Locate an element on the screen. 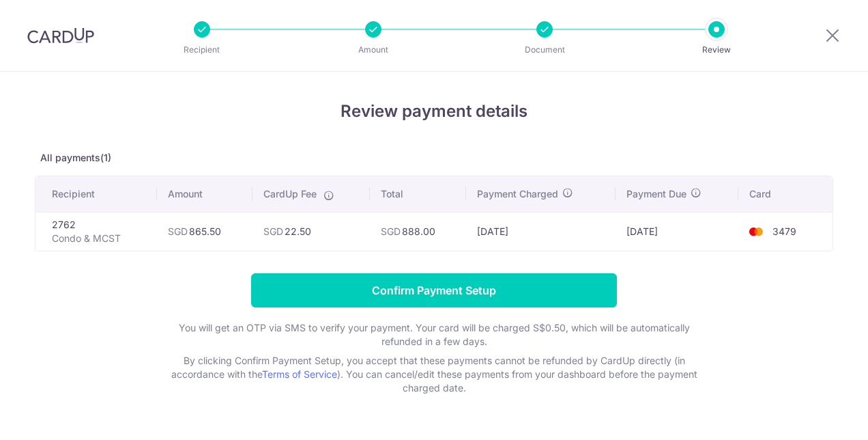 Image resolution: width=868 pixels, height=440 pixels. p: You will get an OTP via SMS to verify your payment. Your card will be charged S$0.50, which will ... is located at coordinates (434, 334).